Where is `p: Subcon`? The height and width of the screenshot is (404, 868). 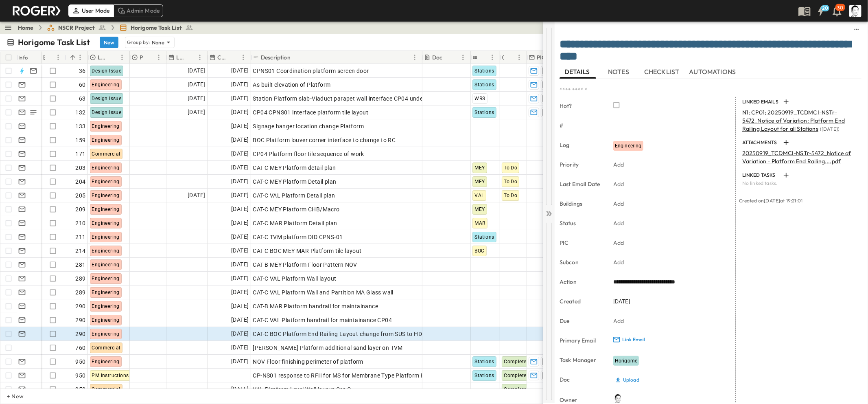
p: Subcon is located at coordinates (581, 262).